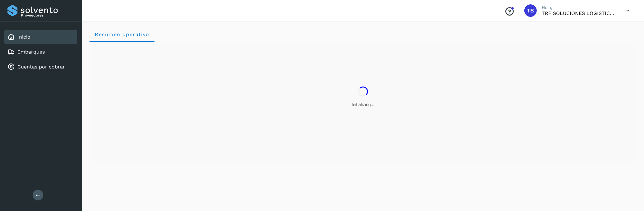 The image size is (644, 211). Describe the element at coordinates (40, 52) in the screenshot. I see `div: Embarques` at that location.